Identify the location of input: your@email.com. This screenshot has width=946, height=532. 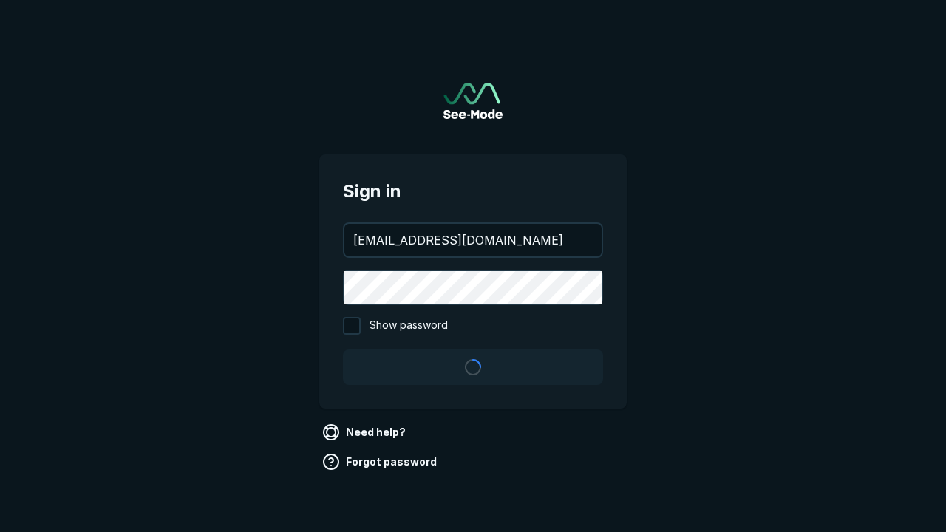
(473, 240).